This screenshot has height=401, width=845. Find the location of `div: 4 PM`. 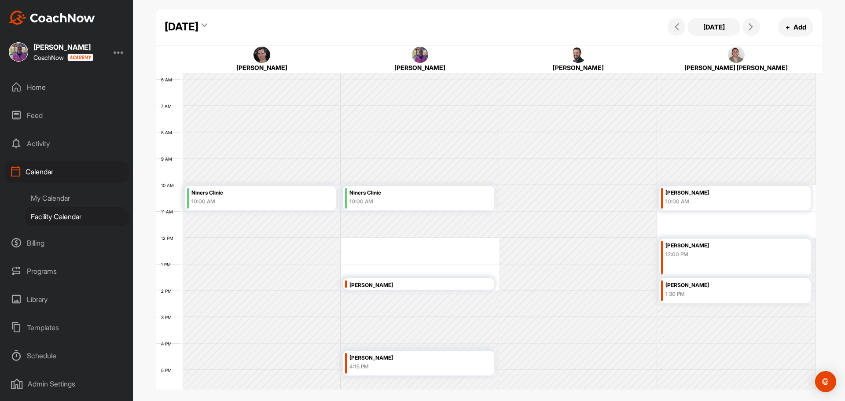

div: 4 PM is located at coordinates (168, 344).